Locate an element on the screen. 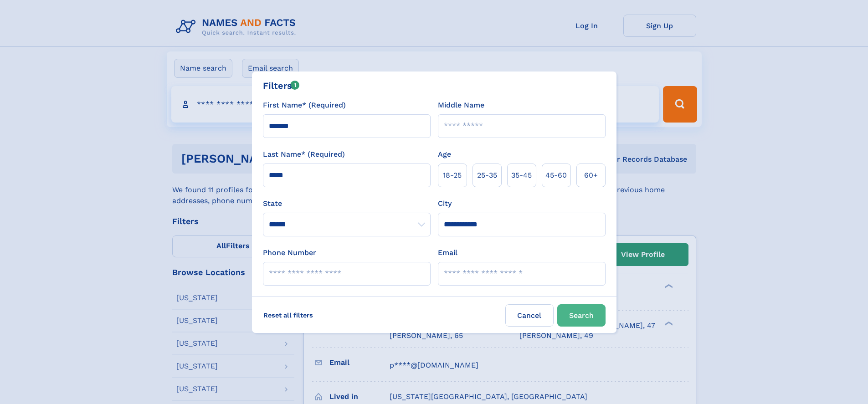  span: 18‑25 is located at coordinates (452, 175).